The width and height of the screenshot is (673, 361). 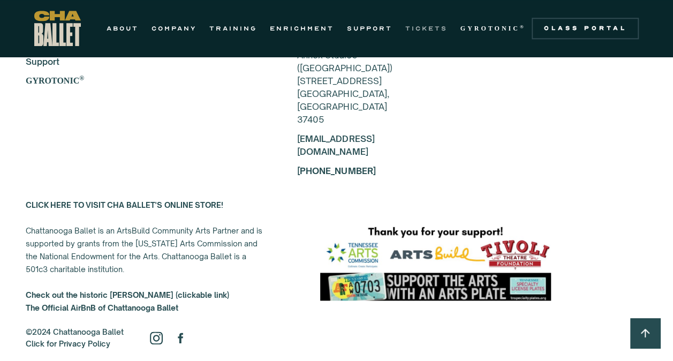 What do you see at coordinates (146, 256) in the screenshot?
I see `div: Chattanooga Ballet is an ArtsBuild Community Arts Partner and is supported by grants from the [US...` at bounding box center [146, 256].